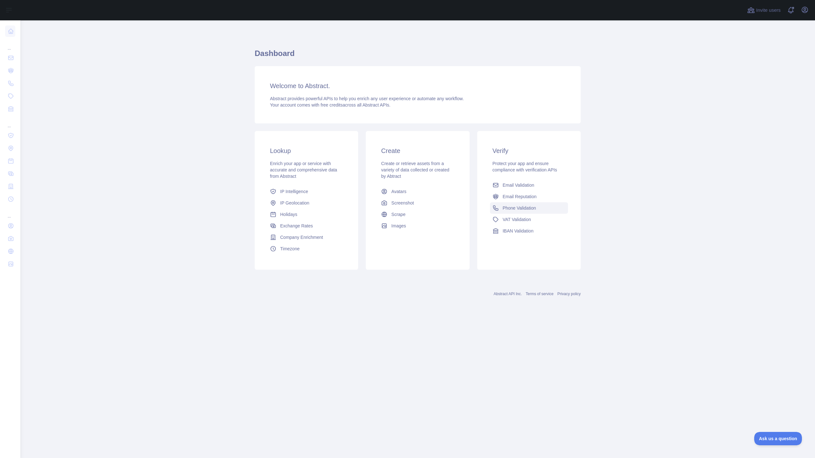  What do you see at coordinates (529, 220) in the screenshot?
I see `a: VAT Validation` at bounding box center [529, 220].